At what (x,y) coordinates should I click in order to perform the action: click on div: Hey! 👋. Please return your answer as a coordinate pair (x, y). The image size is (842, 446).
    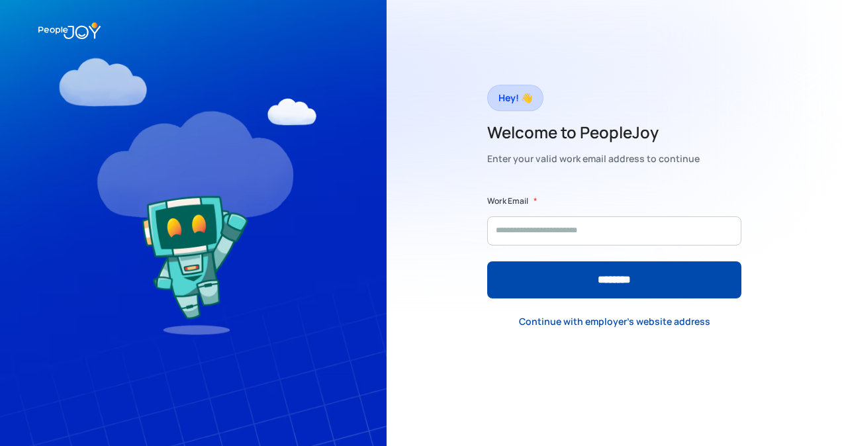
    Looking at the image, I should click on (515, 98).